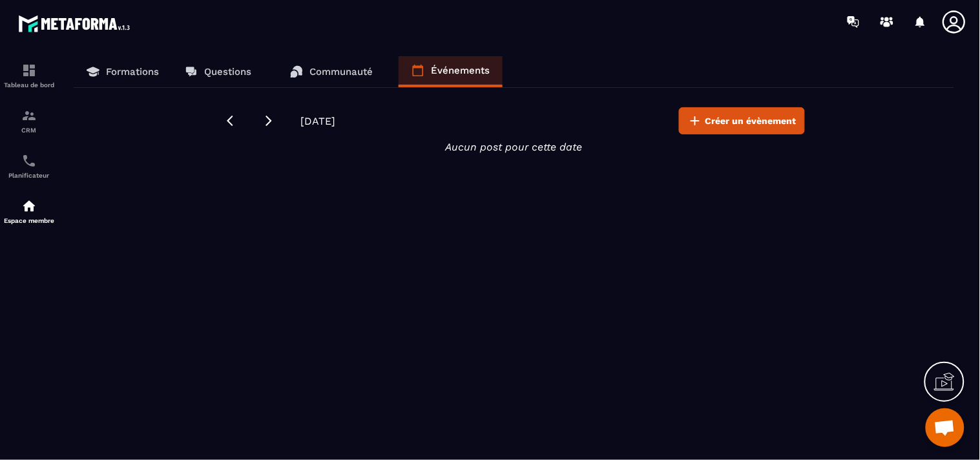  I want to click on p: Questions, so click(227, 72).